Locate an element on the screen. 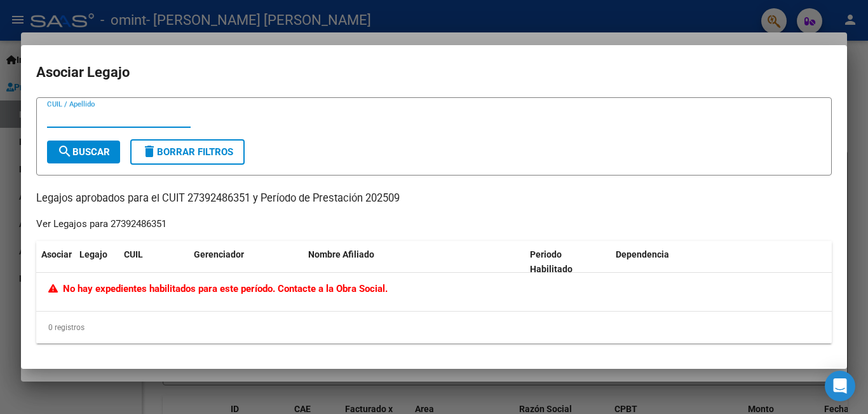 The width and height of the screenshot is (868, 414). datatable-header-cell: CUIL is located at coordinates (154, 263).